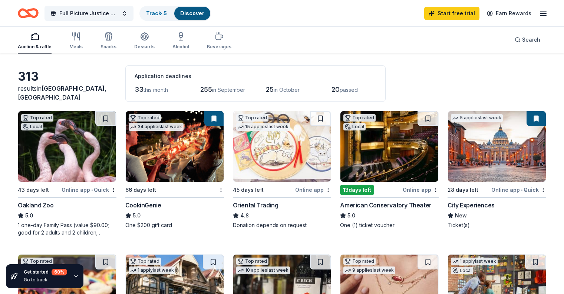 This screenshot has width=564, height=294. Describe the element at coordinates (181, 41) in the screenshot. I see `button: Alcohol` at that location.